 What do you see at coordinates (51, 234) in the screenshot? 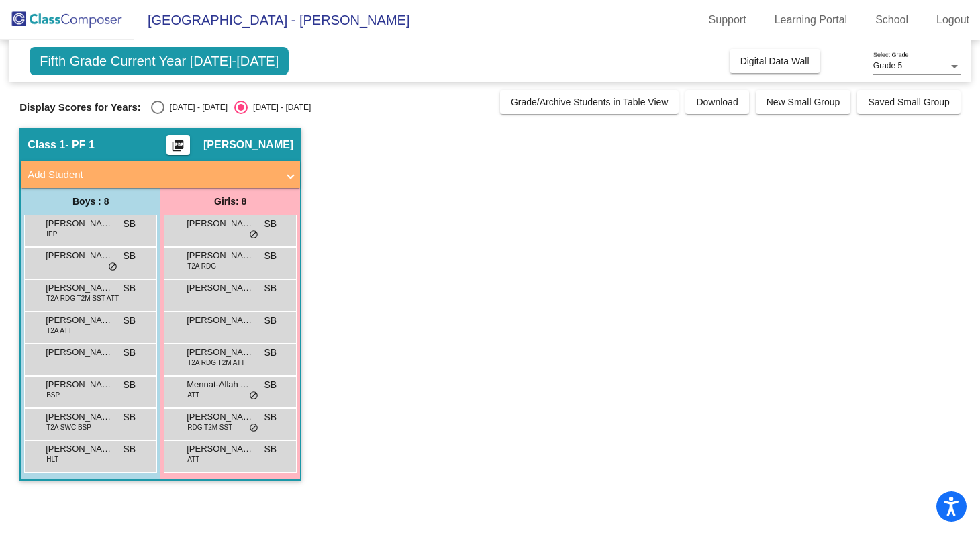
I see `span: IEP` at bounding box center [51, 234].